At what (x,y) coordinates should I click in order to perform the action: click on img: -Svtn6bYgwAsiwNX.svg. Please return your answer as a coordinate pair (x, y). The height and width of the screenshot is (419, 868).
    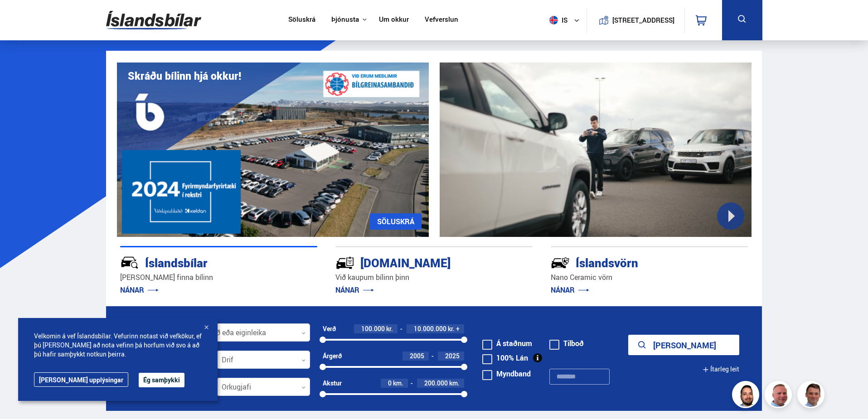
    Looking at the image, I should click on (560, 263).